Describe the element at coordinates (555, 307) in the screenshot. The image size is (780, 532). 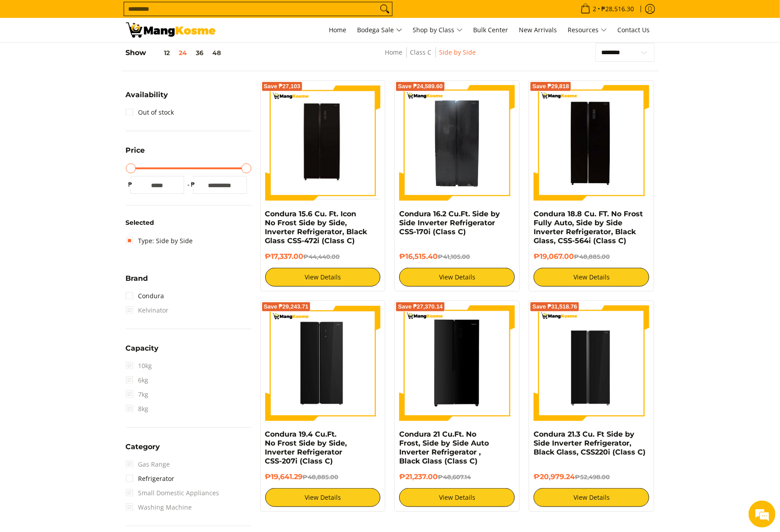
I see `span: Save ₱31,518.76` at that location.